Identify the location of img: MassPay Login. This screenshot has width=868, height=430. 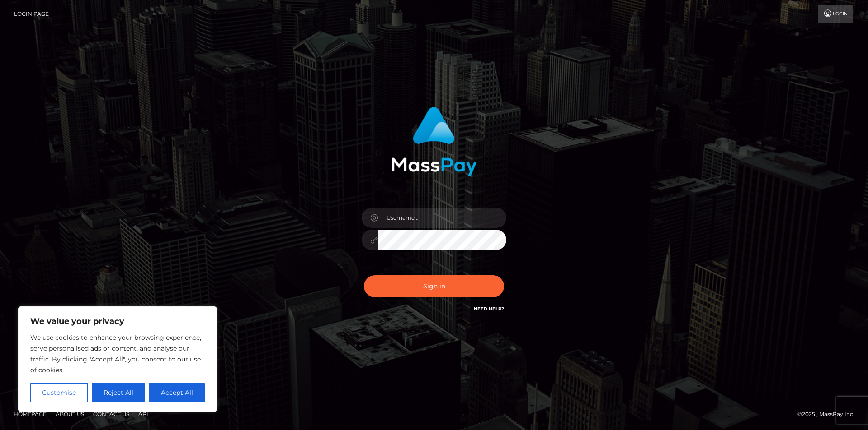
(434, 141).